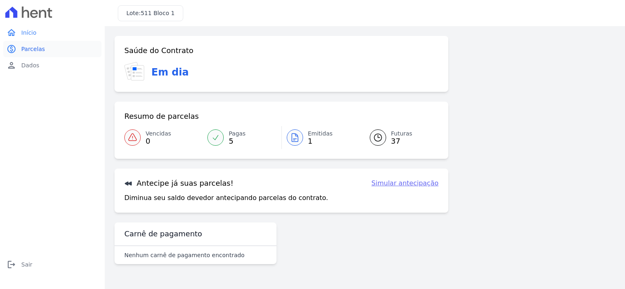  What do you see at coordinates (320, 141) in the screenshot?
I see `span: 1` at bounding box center [320, 141].